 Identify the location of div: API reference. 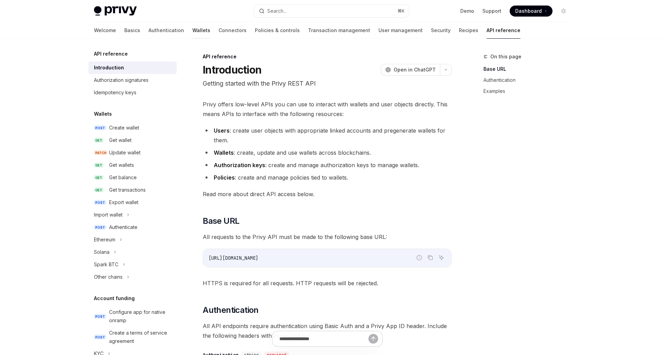
(327, 57).